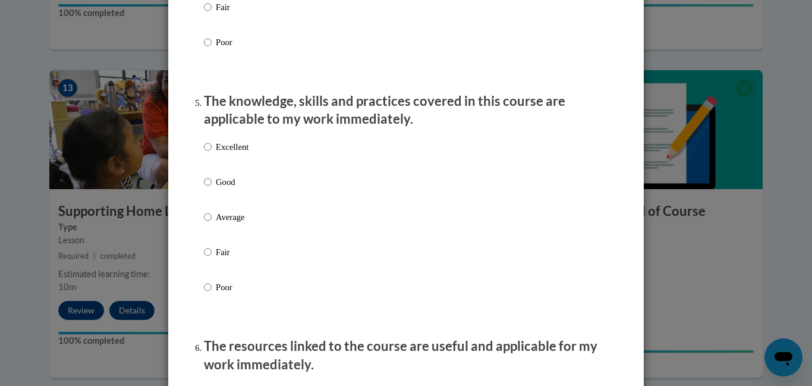 The height and width of the screenshot is (386, 812). Describe the element at coordinates (207, 182) in the screenshot. I see `input: Good` at that location.